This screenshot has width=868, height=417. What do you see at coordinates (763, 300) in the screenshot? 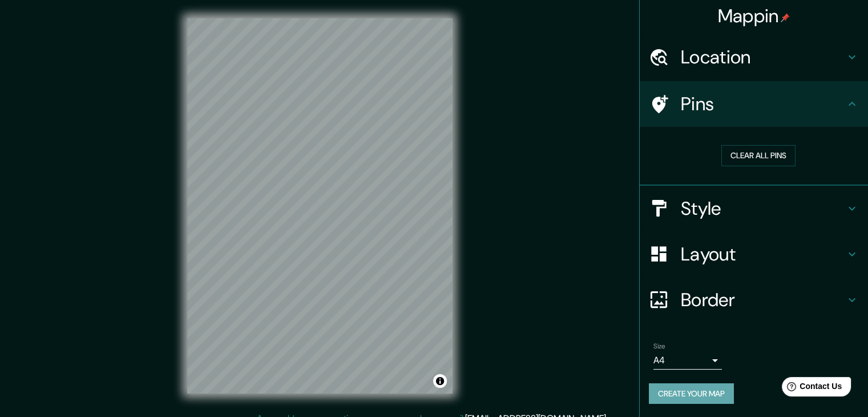
I see `h4: Border` at bounding box center [763, 300].